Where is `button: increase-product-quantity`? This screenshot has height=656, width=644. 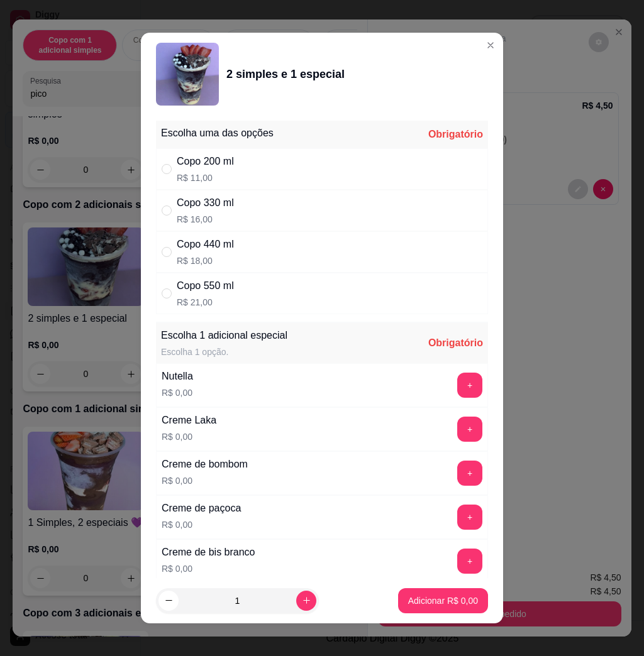 button: increase-product-quantity is located at coordinates (306, 601).